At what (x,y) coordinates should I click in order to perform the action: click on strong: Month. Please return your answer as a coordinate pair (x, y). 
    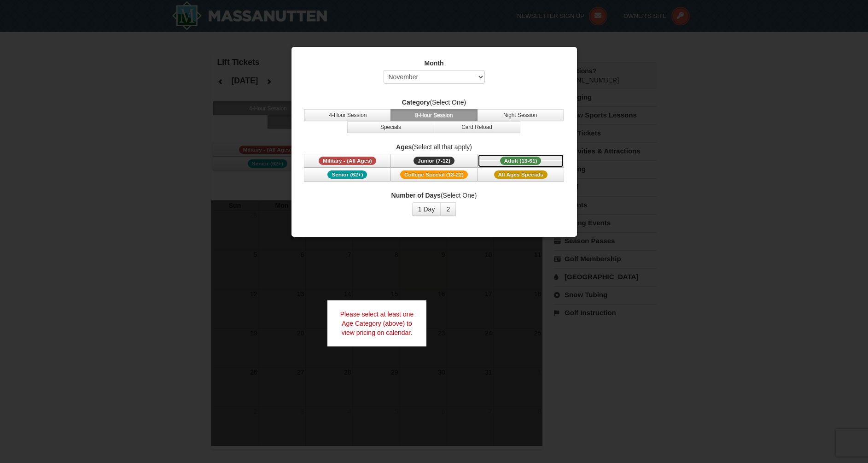
    Looking at the image, I should click on (434, 63).